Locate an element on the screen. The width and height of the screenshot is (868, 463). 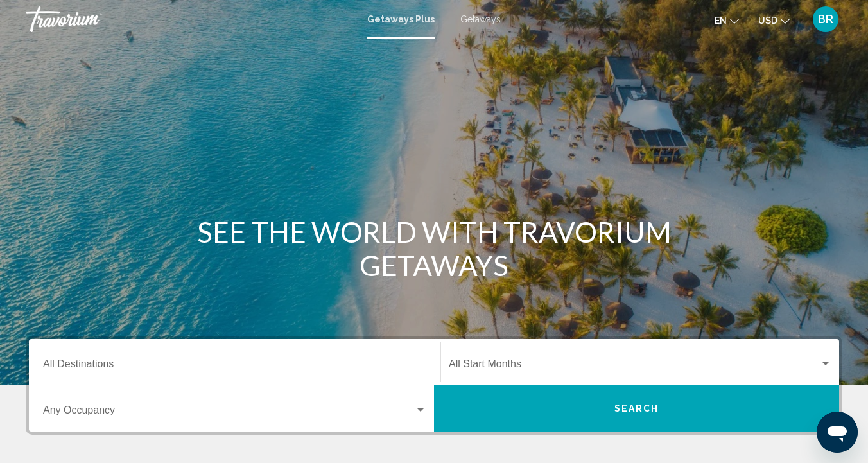
span: en is located at coordinates (721, 20).